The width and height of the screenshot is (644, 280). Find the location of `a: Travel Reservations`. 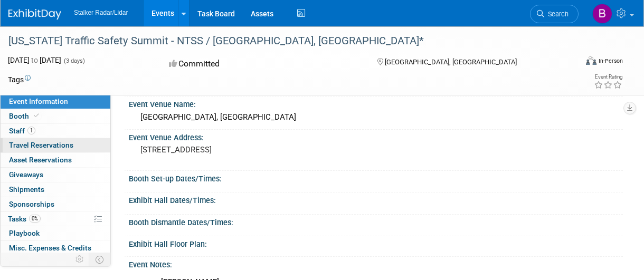

a: Travel Reservations is located at coordinates (56, 145).